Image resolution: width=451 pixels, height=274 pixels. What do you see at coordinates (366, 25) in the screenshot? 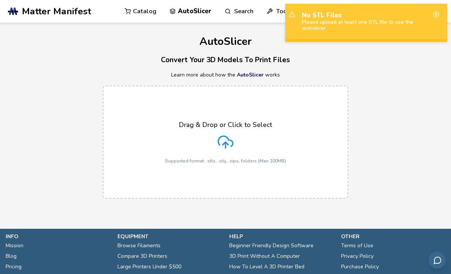
I see `div: Please upload at least one STL file to use the autoslicer.` at bounding box center [366, 25].